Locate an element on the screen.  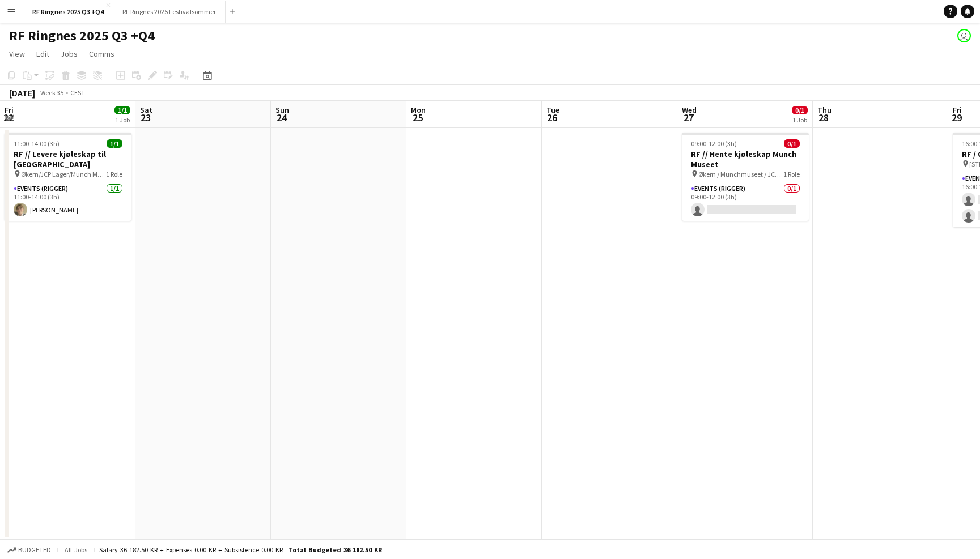
span: 28 is located at coordinates (824, 117).